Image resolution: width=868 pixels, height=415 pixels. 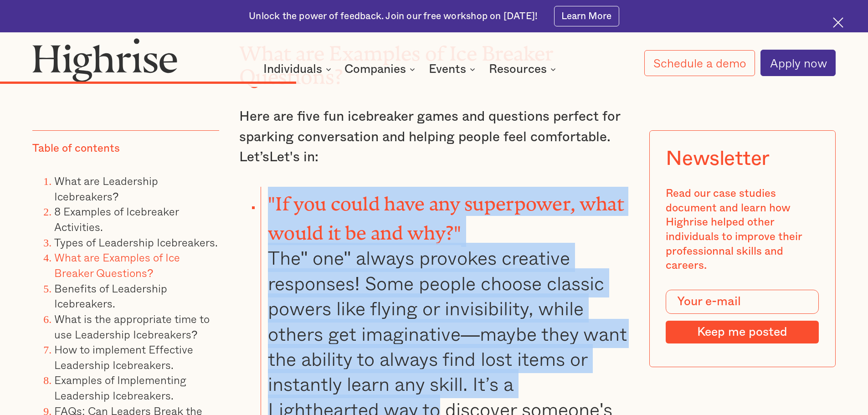 What do you see at coordinates (743, 316) in the screenshot?
I see `form: Modal Form` at bounding box center [743, 316].